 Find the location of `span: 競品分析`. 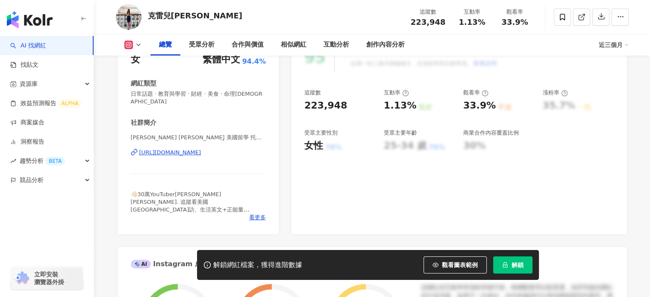

span: 競品分析 is located at coordinates (32, 180).